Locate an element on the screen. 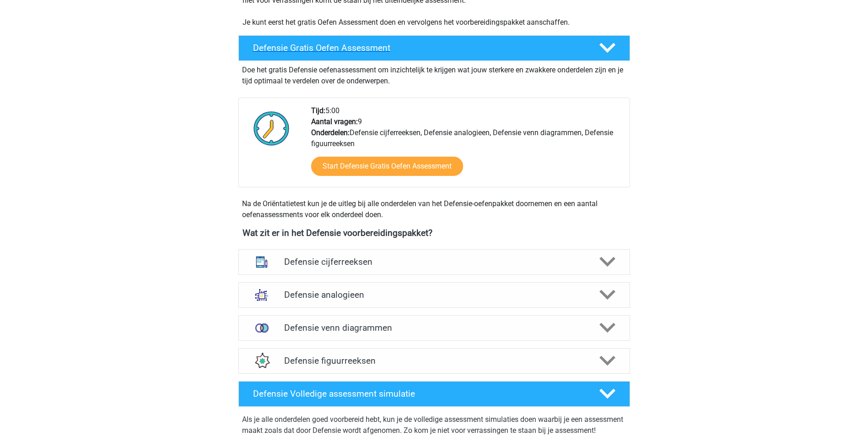  a: Start Defensie Gratis Oefen Assessment is located at coordinates (387, 166).